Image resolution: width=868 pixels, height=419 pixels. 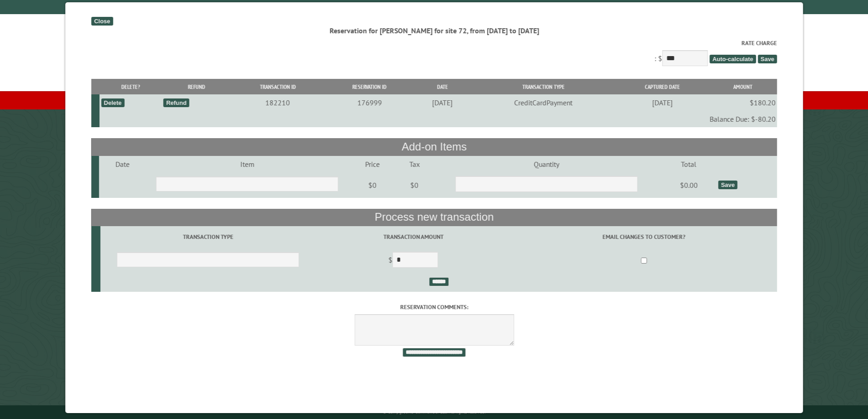 I want to click on th: Amount, so click(x=742, y=87).